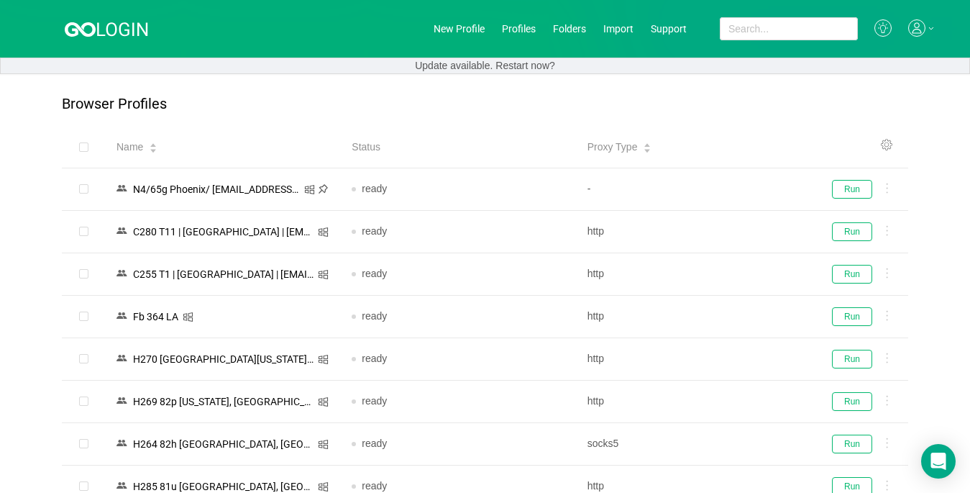 The image size is (970, 493). I want to click on a: Folders, so click(570, 29).